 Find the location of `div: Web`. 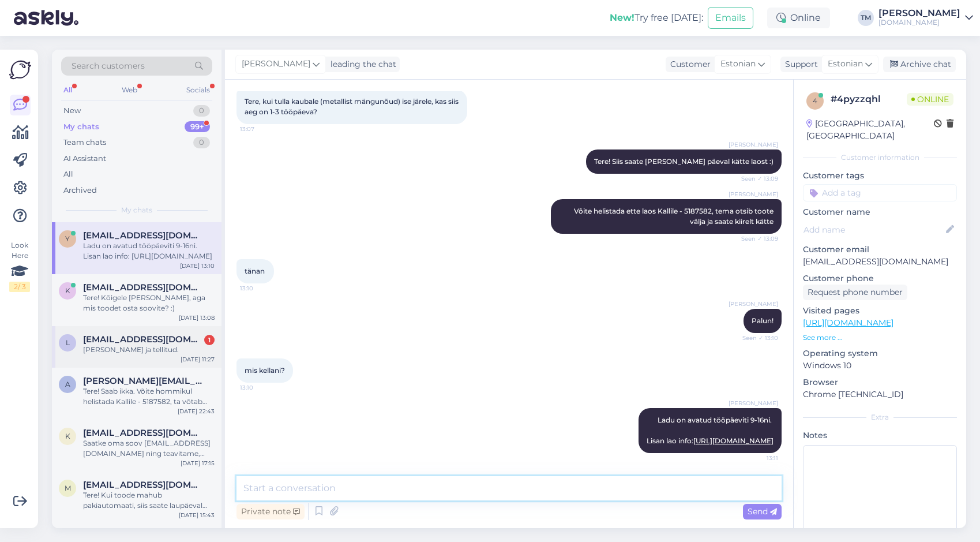

div: Web is located at coordinates (129, 90).